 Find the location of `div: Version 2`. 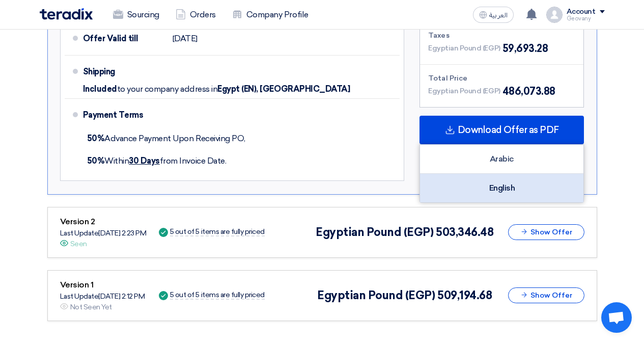

div: Version 2 is located at coordinates (103, 221).